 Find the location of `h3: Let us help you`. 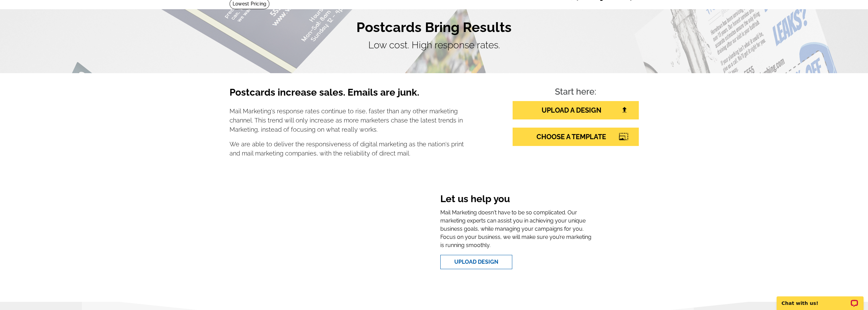

h3: Let us help you is located at coordinates (516, 200).